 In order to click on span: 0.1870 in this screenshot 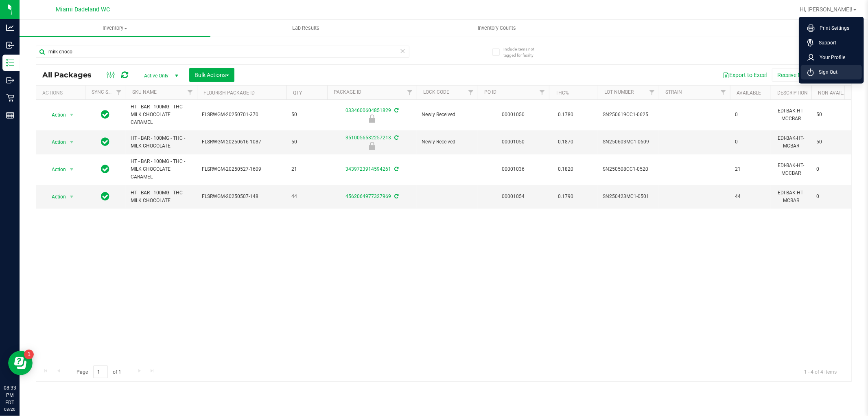, I will do `click(566, 142)`.